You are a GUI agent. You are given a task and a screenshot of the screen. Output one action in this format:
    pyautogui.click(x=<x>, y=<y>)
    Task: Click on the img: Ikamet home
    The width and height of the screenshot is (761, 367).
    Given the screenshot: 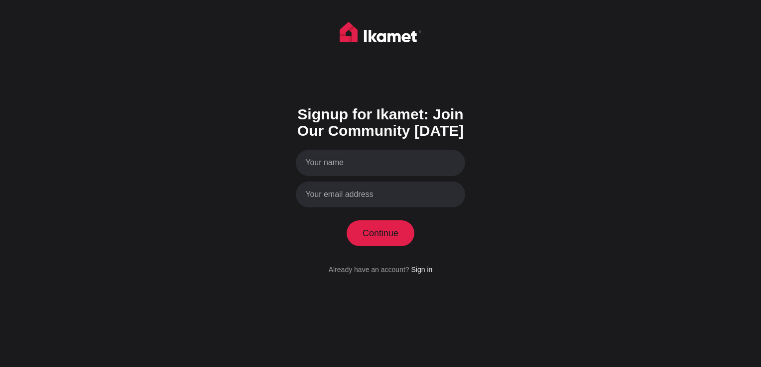 What is the action you would take?
    pyautogui.click(x=380, y=34)
    